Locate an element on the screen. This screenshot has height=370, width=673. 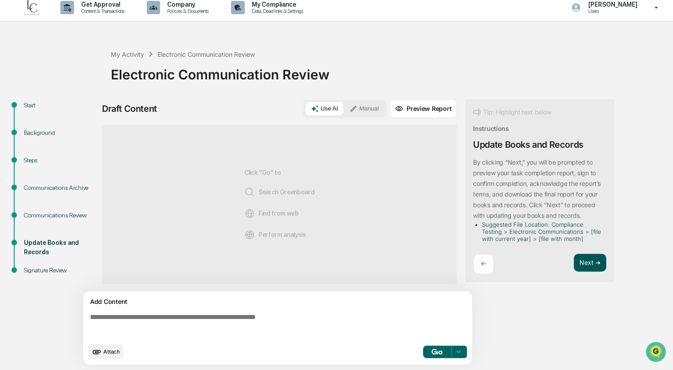
span: Preclearance is located at coordinates (37, 116).